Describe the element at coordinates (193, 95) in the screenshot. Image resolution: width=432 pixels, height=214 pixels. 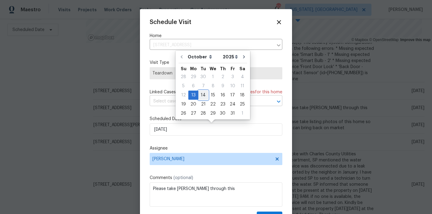
I see `div: 13` at that location.